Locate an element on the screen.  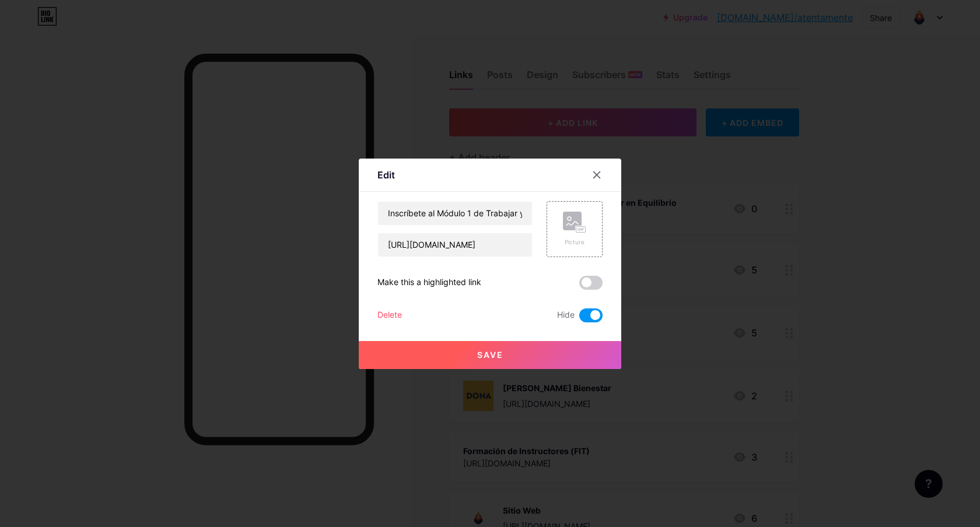
div: Make this a highlighted link is located at coordinates (430, 283).